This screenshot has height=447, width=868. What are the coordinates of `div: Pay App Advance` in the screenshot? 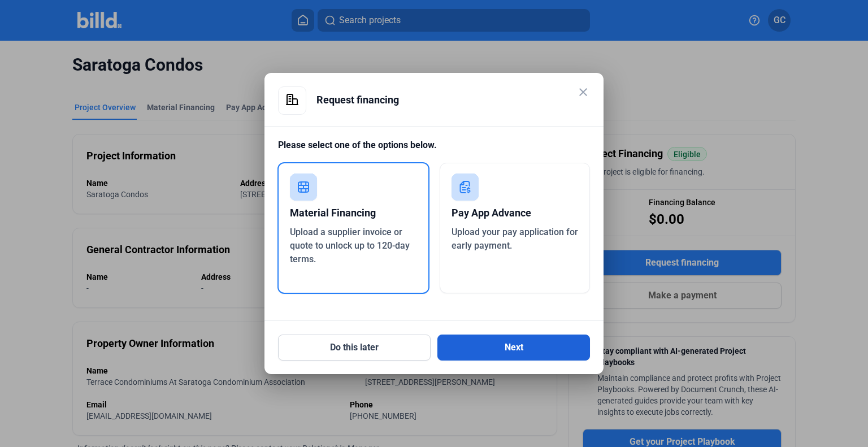 It's located at (515, 213).